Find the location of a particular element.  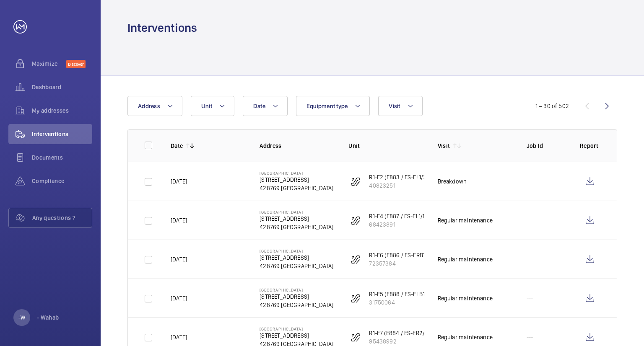

p: R1-E6 (E886 / ES-ERB1/1) is located at coordinates (399, 255).